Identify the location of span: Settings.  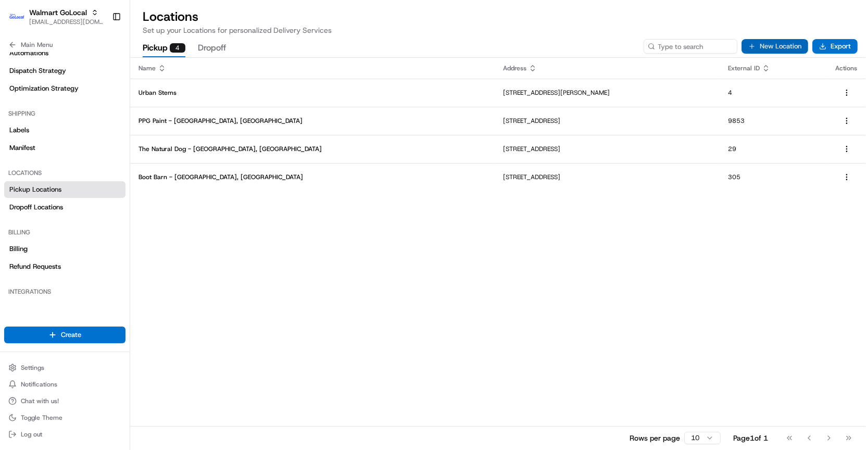
(32, 368).